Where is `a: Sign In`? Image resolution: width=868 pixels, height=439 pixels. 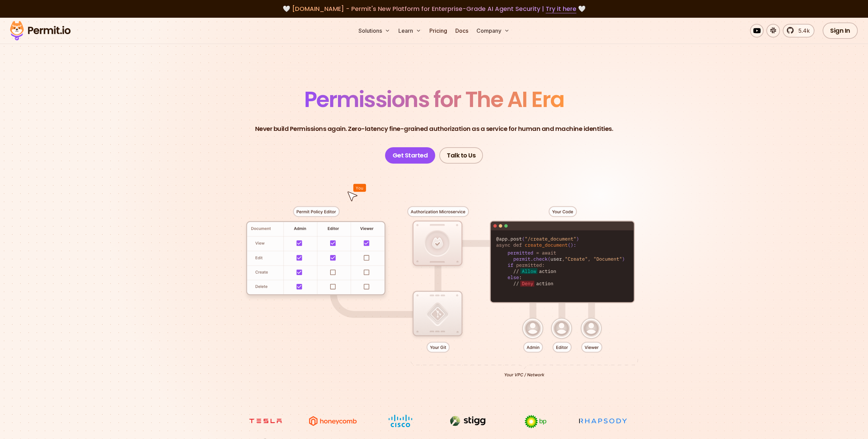
a: Sign In is located at coordinates (840, 31).